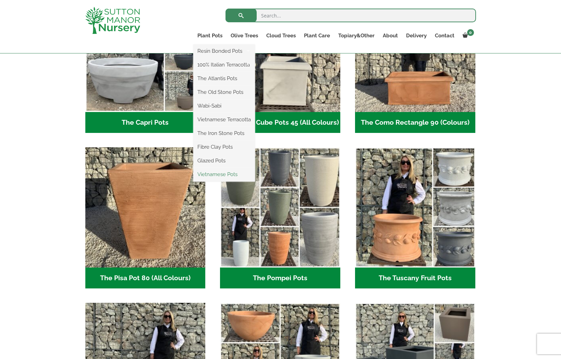 This screenshot has width=561, height=359. I want to click on a: Vietnamese Pots, so click(224, 174).